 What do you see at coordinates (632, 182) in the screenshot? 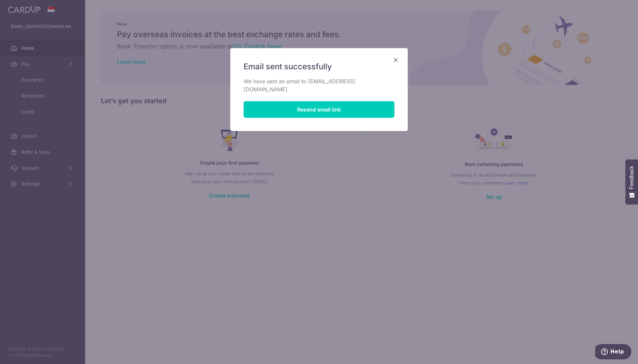
I see `button: Feedback - Show survey` at bounding box center [632, 182].